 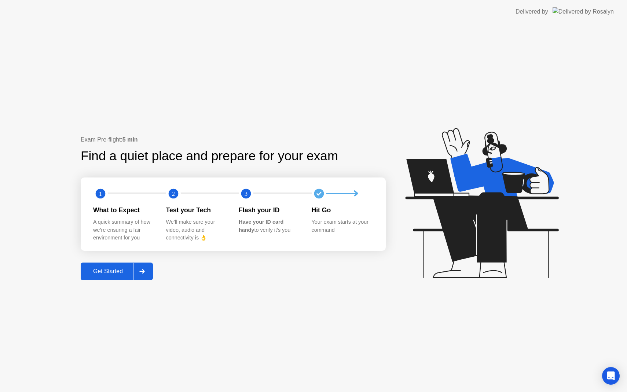 What do you see at coordinates (100, 193) in the screenshot?
I see `text: 1` at bounding box center [100, 193].